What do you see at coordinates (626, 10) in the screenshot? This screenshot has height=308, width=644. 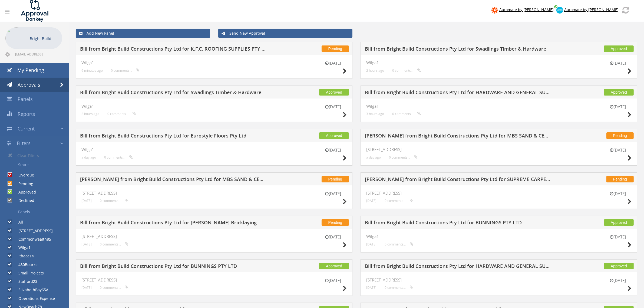 I see `img: refresh.png` at bounding box center [626, 10].